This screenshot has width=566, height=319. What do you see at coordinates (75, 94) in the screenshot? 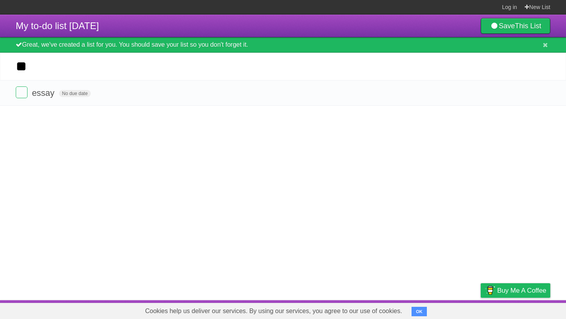
I see `span: No due date` at bounding box center [75, 94].